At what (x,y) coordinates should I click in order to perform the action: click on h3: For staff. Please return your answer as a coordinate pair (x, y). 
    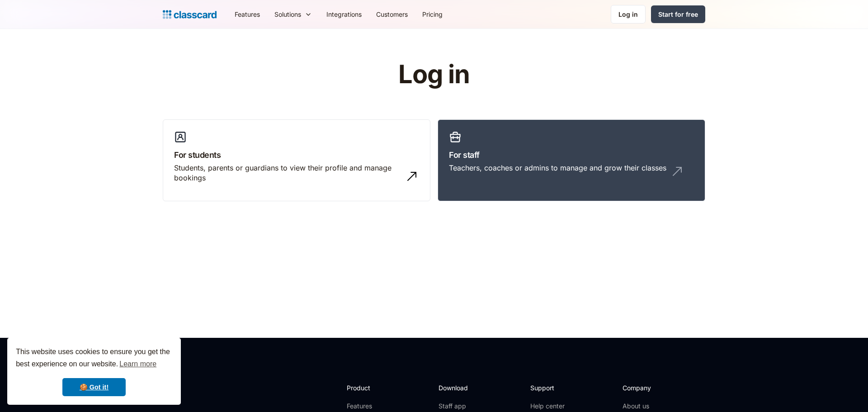
    Looking at the image, I should click on (572, 155).